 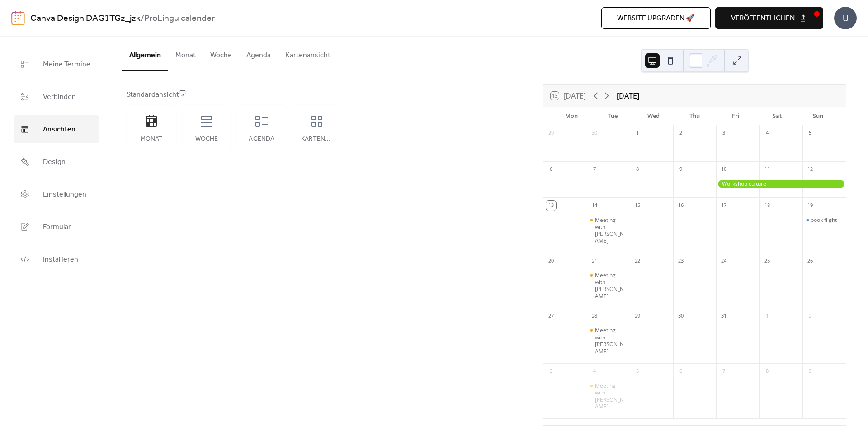 What do you see at coordinates (56, 195) in the screenshot?
I see `a: Einstellungen` at bounding box center [56, 195].